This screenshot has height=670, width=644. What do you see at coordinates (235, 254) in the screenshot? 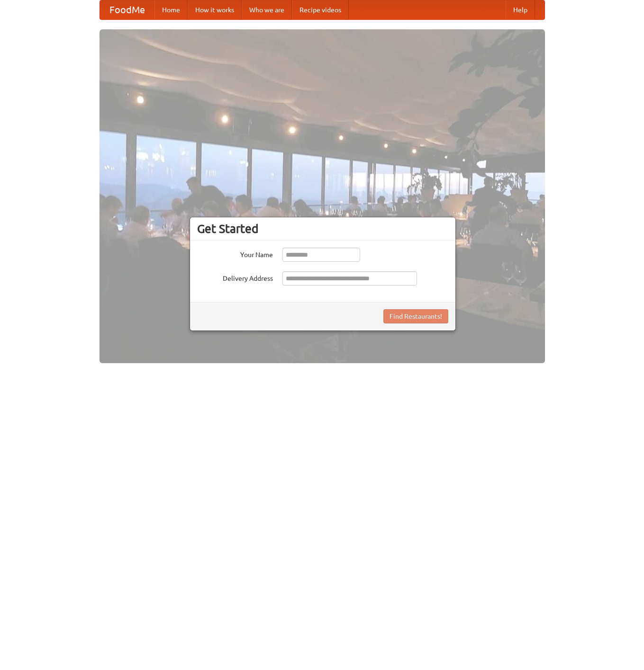
I see `label: Your Name` at bounding box center [235, 254].